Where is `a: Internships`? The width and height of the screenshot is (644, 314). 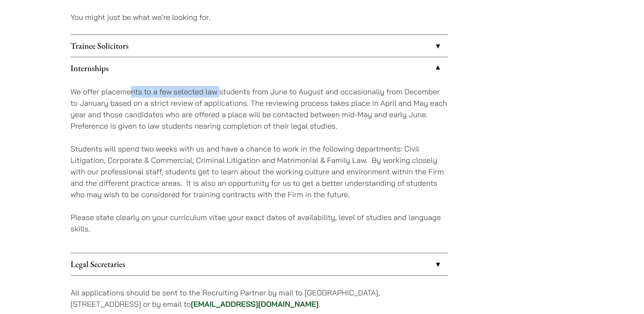 a: Internships is located at coordinates (259, 68).